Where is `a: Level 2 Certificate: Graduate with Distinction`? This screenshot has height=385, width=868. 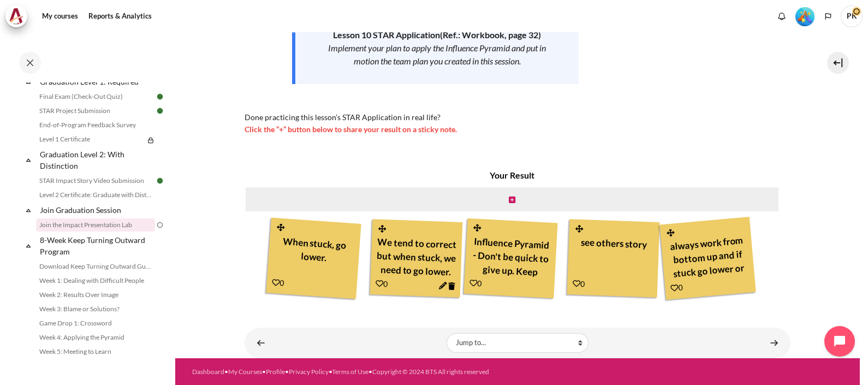
a: Level 2 Certificate: Graduate with Distinction is located at coordinates (96, 195).